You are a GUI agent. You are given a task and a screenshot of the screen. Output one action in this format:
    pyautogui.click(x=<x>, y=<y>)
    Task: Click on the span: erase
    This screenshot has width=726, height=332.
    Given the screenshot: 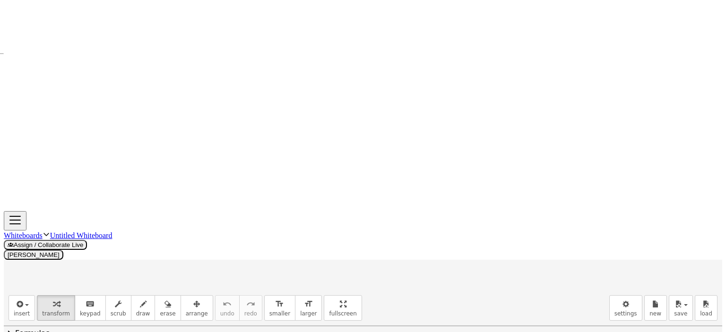 What is the action you would take?
    pyautogui.click(x=167, y=314)
    